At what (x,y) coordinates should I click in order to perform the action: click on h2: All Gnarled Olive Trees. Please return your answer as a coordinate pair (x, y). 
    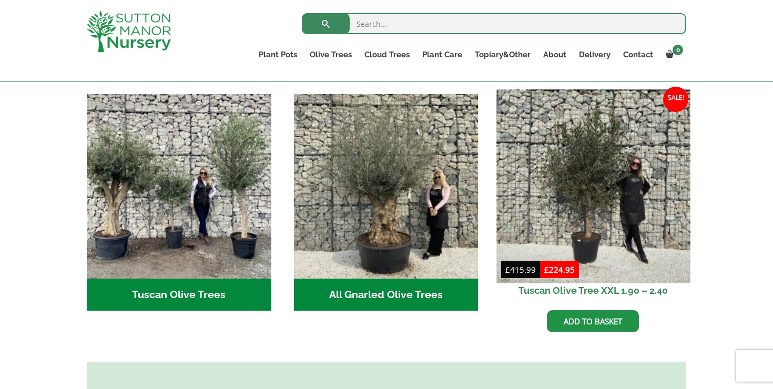
    Looking at the image, I should click on (386, 295).